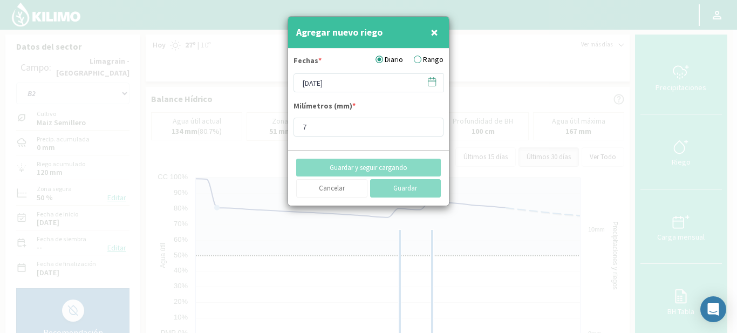 The height and width of the screenshot is (333, 737). I want to click on label: Rango, so click(428, 59).